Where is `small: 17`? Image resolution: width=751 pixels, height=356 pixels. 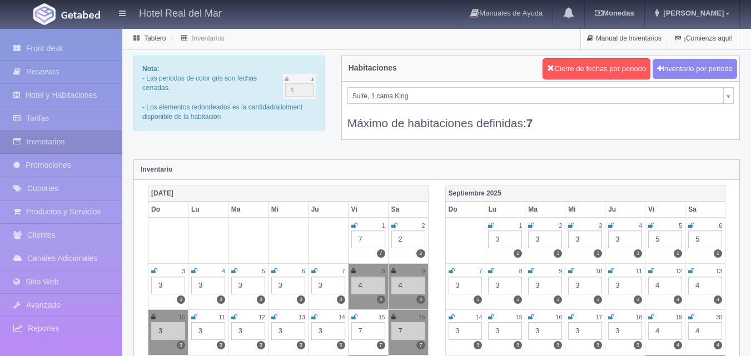
small: 17 is located at coordinates (598, 317).